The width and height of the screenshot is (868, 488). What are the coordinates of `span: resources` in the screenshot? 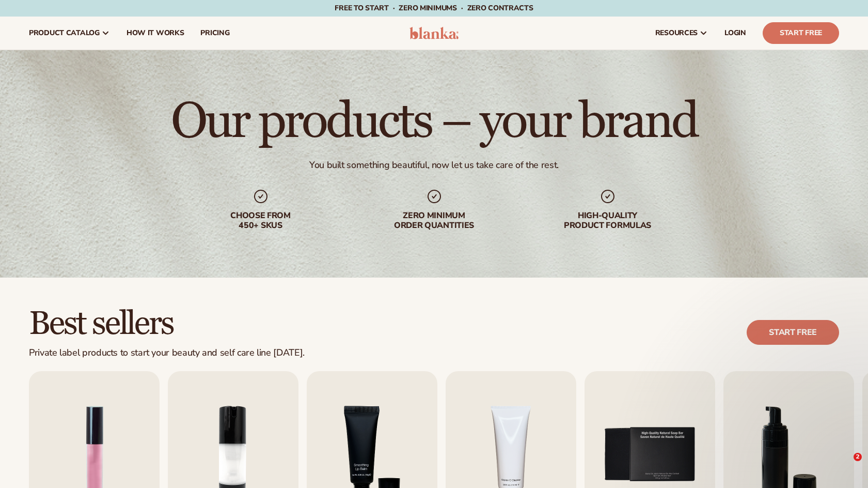 It's located at (677, 33).